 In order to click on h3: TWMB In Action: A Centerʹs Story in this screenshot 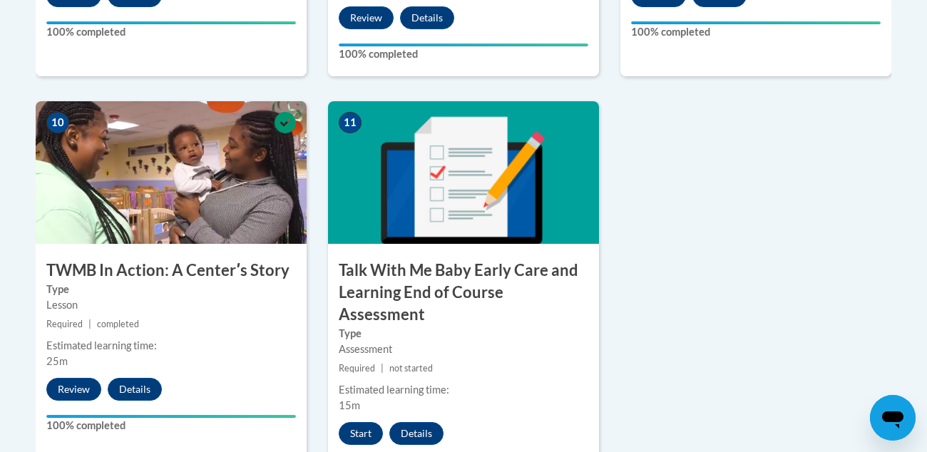, I will do `click(171, 270)`.